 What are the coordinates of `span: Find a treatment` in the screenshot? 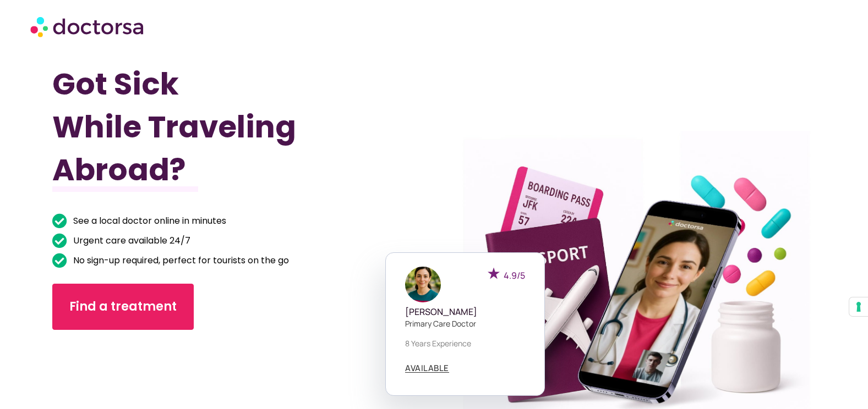 It's located at (123, 307).